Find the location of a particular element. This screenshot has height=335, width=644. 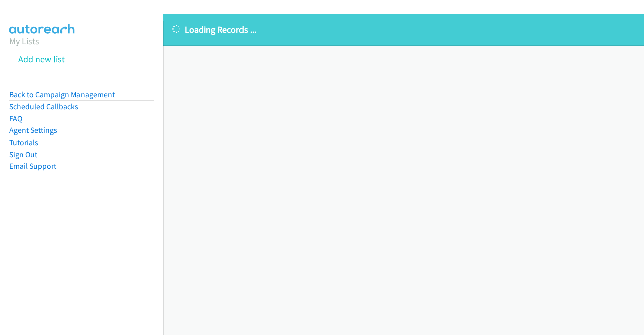

a: Sign Out is located at coordinates (24, 154).